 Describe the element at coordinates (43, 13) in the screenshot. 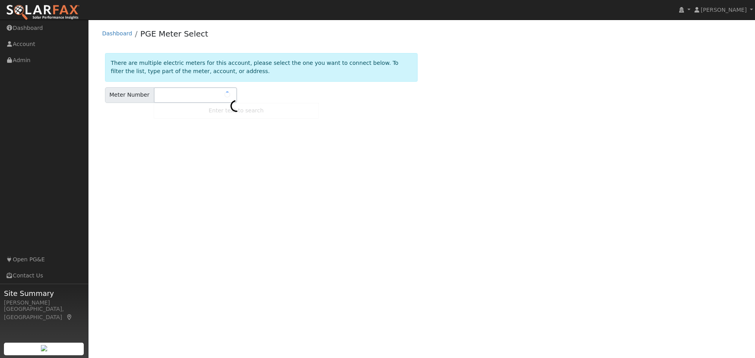

I see `img: SolarFax` at that location.